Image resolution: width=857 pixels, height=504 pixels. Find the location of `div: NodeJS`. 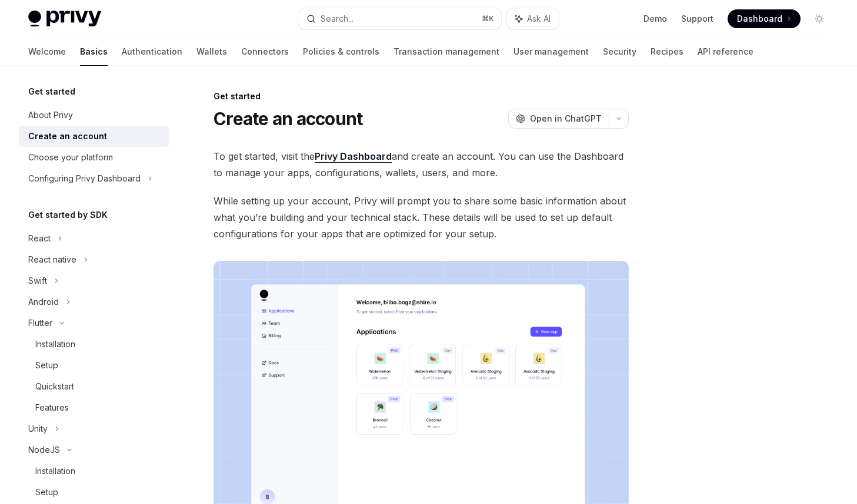

div: NodeJS is located at coordinates (44, 450).